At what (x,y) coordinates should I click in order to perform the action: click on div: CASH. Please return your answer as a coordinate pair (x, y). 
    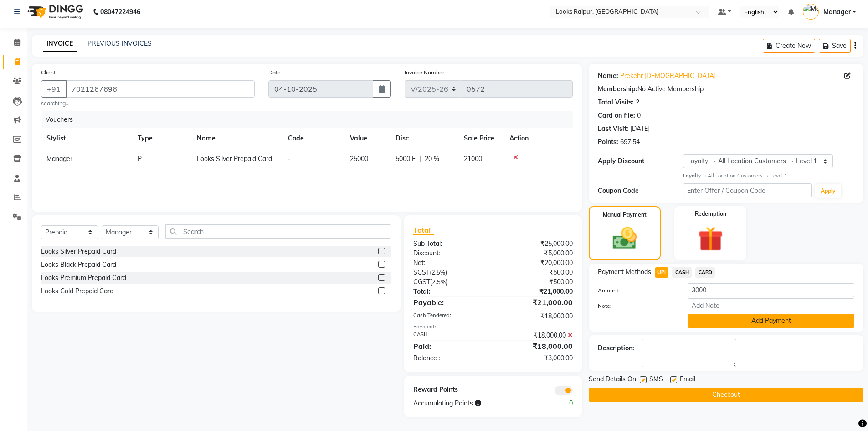
    Looking at the image, I should click on (450, 335).